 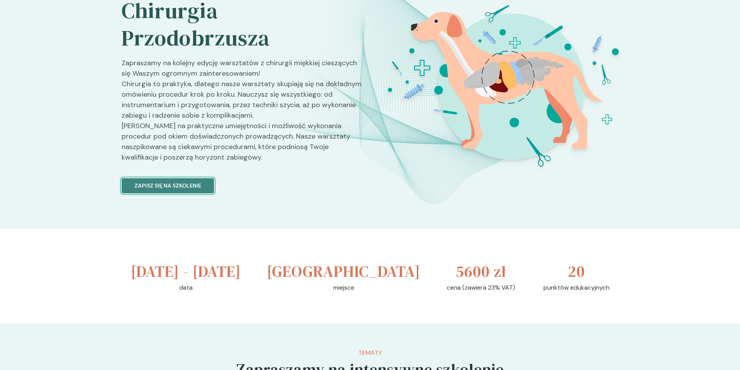 I want to click on p: punktów edukacyjnych, so click(x=577, y=288).